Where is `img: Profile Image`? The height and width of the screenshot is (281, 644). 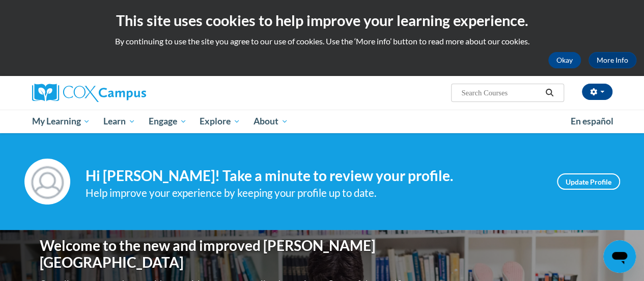
img: Profile Image is located at coordinates (47, 181).